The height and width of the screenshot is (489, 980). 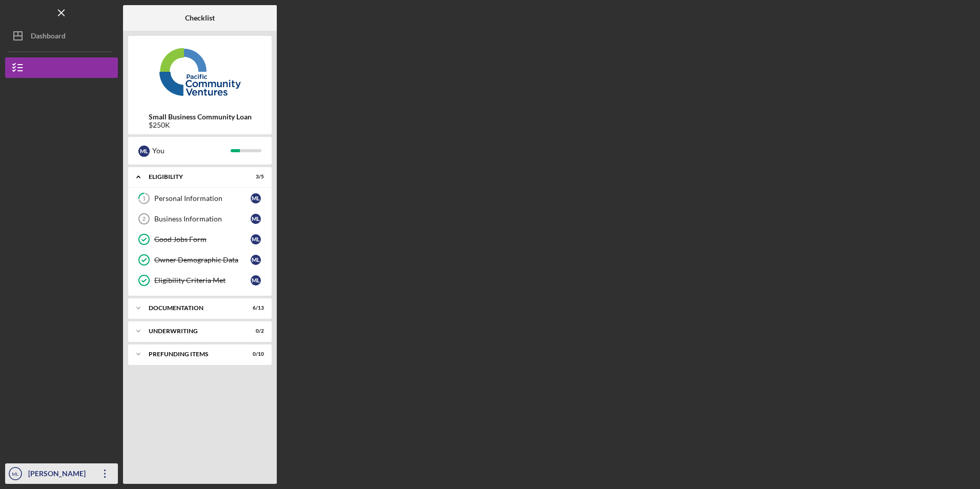 I want to click on div: Good Jobs Form, so click(x=203, y=239).